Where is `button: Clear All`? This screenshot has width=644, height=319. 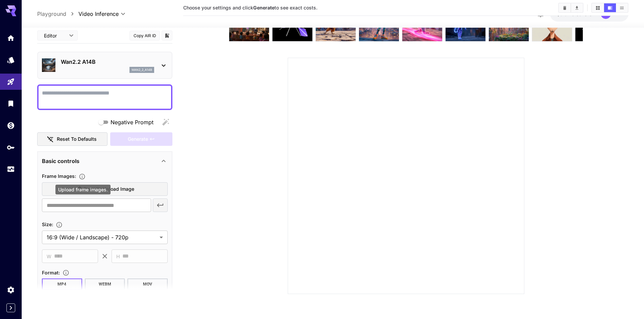 button: Clear All is located at coordinates (565, 8).